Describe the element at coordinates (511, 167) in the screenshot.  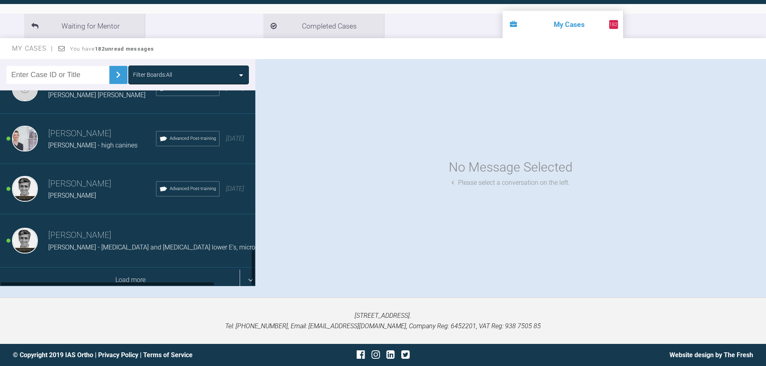
I see `div: No Message Selected` at that location.